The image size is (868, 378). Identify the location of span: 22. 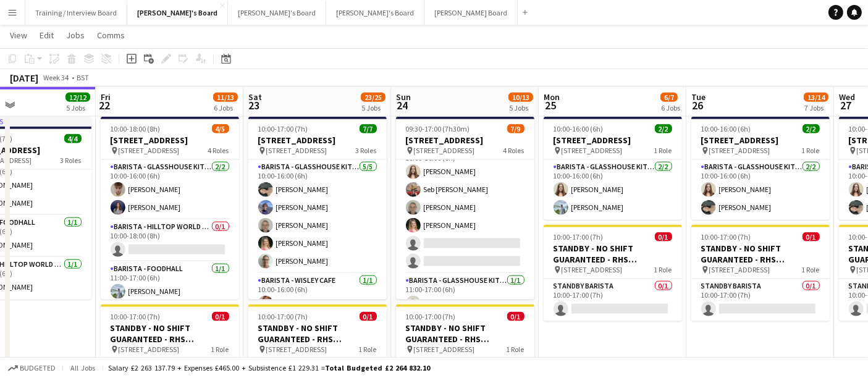
(104, 105).